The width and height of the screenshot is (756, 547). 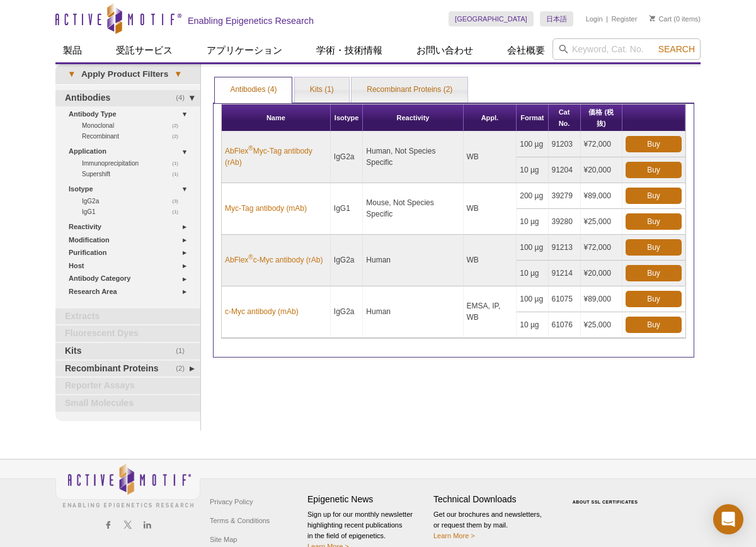 What do you see at coordinates (601, 196) in the screenshot?
I see `td: ¥89,000` at bounding box center [601, 196].